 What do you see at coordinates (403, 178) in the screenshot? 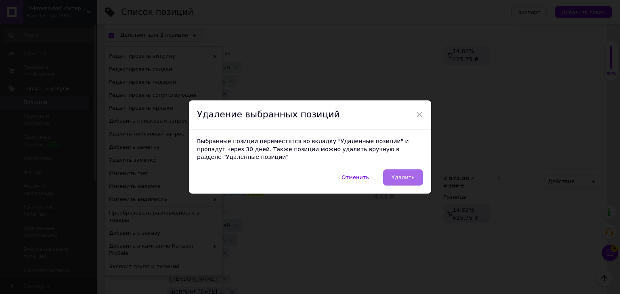
I see `button: Удалить` at bounding box center [403, 178].